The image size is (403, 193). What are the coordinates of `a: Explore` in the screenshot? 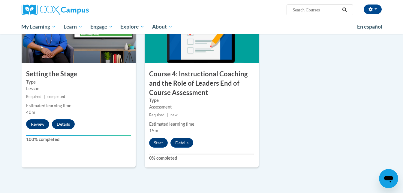 It's located at (132, 27).